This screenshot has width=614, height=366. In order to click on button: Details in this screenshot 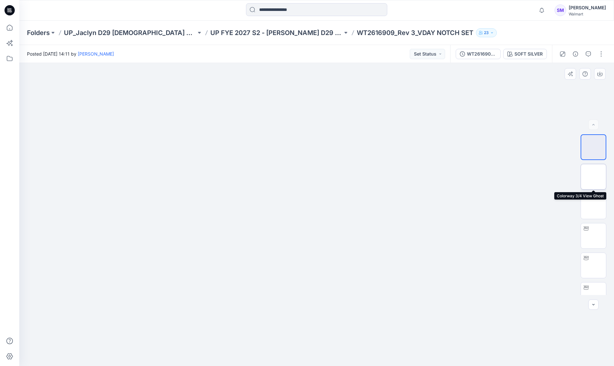, I will do `click(575, 54)`.